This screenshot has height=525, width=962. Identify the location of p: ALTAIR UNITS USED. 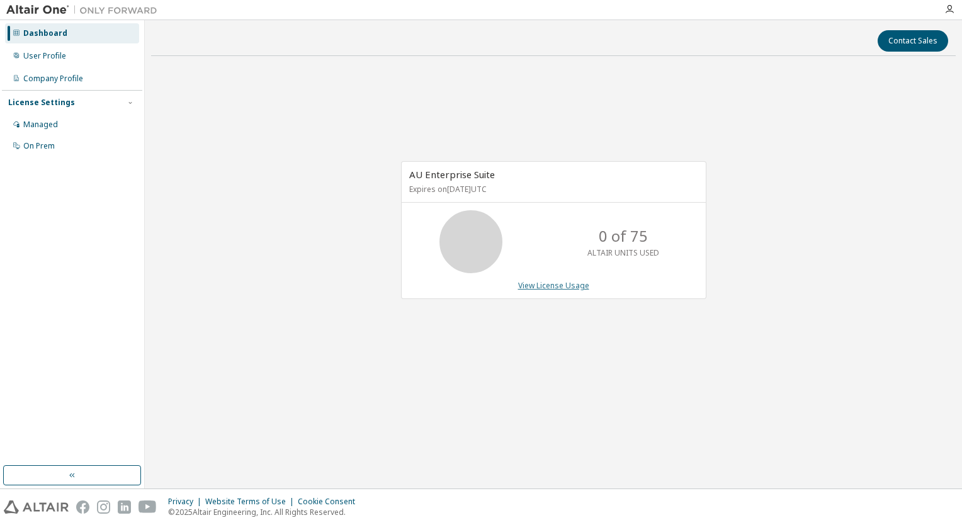
(623, 252).